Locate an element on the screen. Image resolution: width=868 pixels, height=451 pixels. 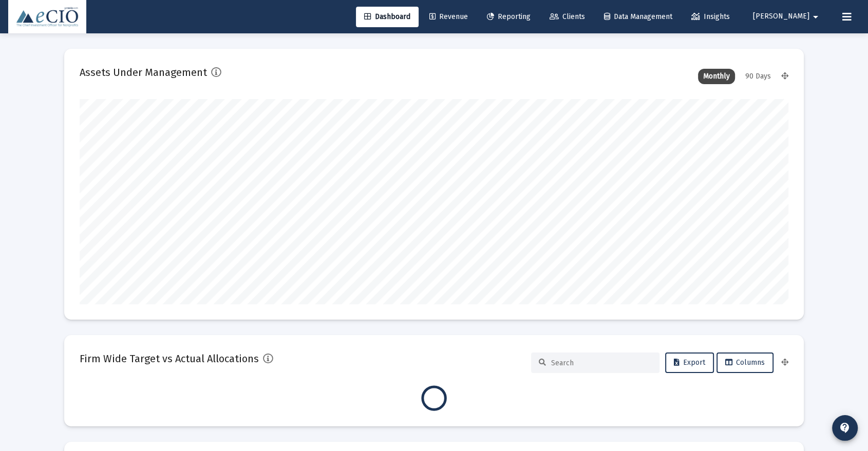
div: Monthly is located at coordinates (717, 77).